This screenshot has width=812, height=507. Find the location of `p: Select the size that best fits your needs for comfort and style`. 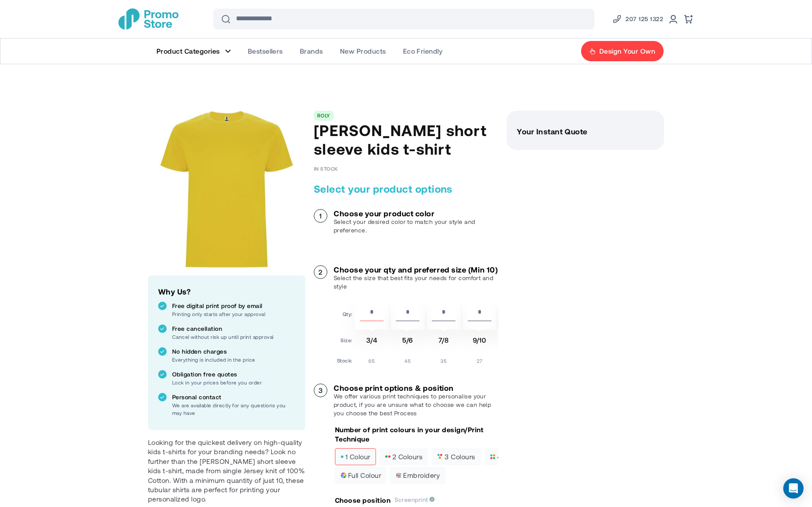

p: Select the size that best fits your needs for comfort and style is located at coordinates (416, 282).